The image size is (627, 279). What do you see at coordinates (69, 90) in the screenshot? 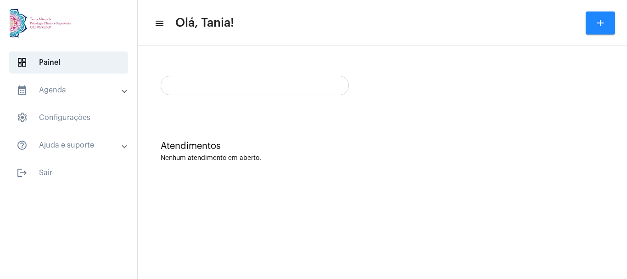
I see `mat-panel-title: Agenda` at bounding box center [69, 90].